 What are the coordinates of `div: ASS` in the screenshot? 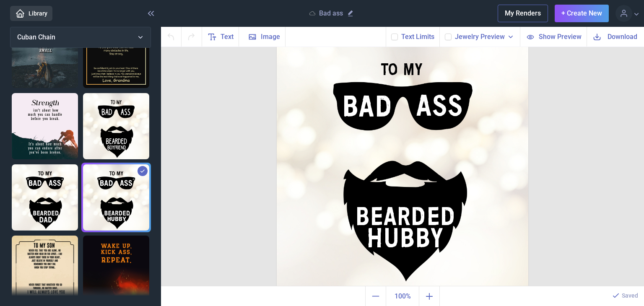 It's located at (440, 106).